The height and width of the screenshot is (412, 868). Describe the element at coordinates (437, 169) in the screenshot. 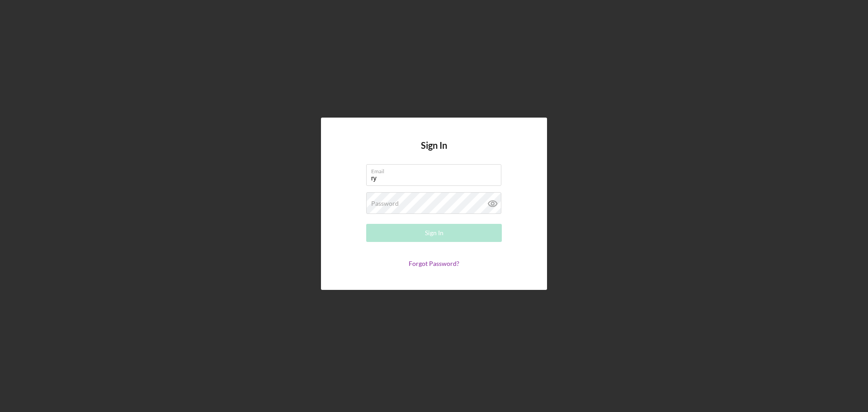

I see `label: Email` at that location.